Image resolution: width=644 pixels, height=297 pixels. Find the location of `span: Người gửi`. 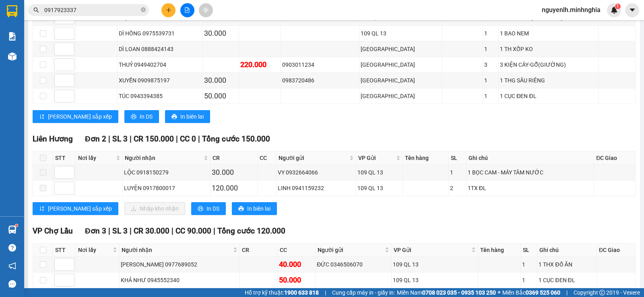

span: Người gửi is located at coordinates (313, 158).